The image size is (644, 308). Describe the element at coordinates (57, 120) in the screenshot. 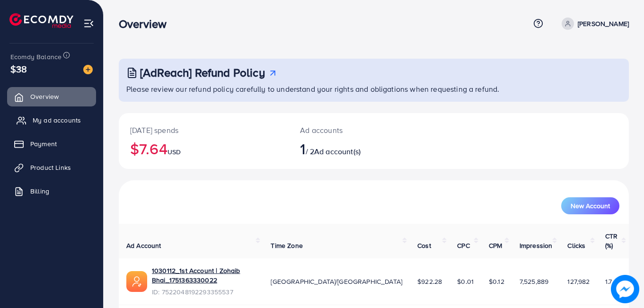

I see `span: My ad accounts` at that location.